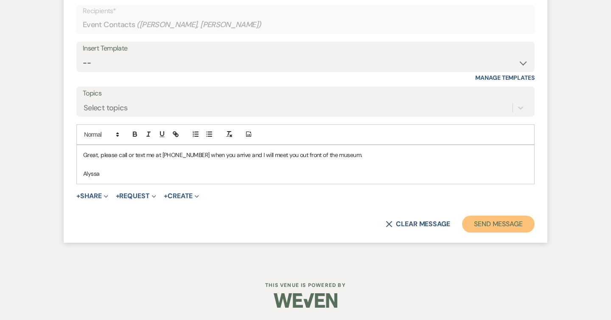  What do you see at coordinates (136, 196) in the screenshot?
I see `button: Request` at bounding box center [136, 196].